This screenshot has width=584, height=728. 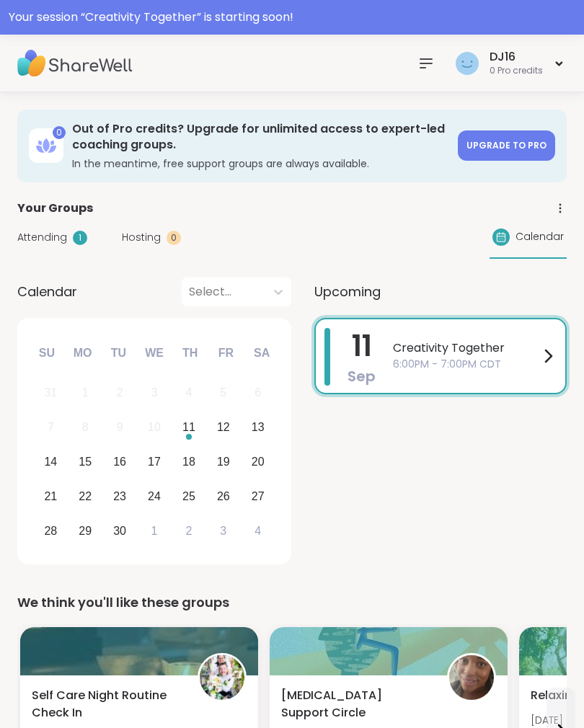 I want to click on span: 11, so click(x=362, y=346).